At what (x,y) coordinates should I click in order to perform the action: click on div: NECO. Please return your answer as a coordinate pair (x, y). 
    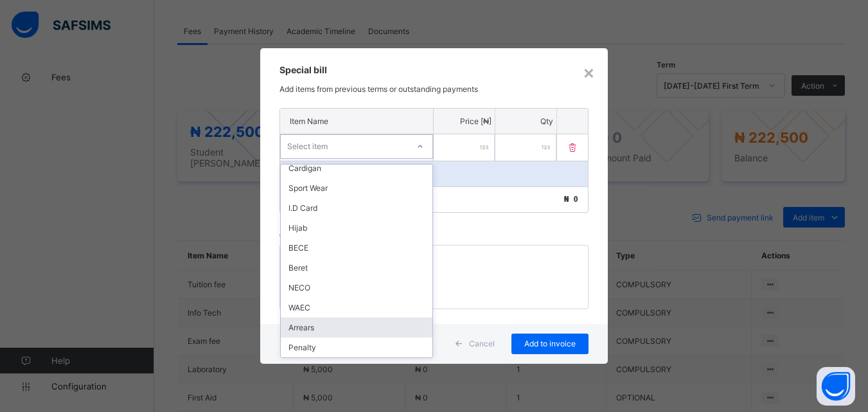
    Looking at the image, I should click on (357, 288).